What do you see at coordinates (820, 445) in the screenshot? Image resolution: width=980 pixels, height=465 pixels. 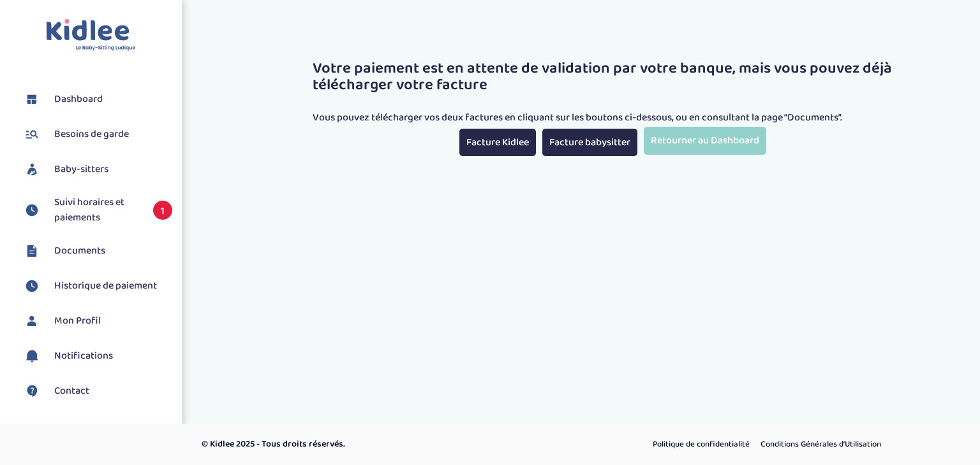 I see `a: Conditions Générales d’Utilisation` at bounding box center [820, 445].